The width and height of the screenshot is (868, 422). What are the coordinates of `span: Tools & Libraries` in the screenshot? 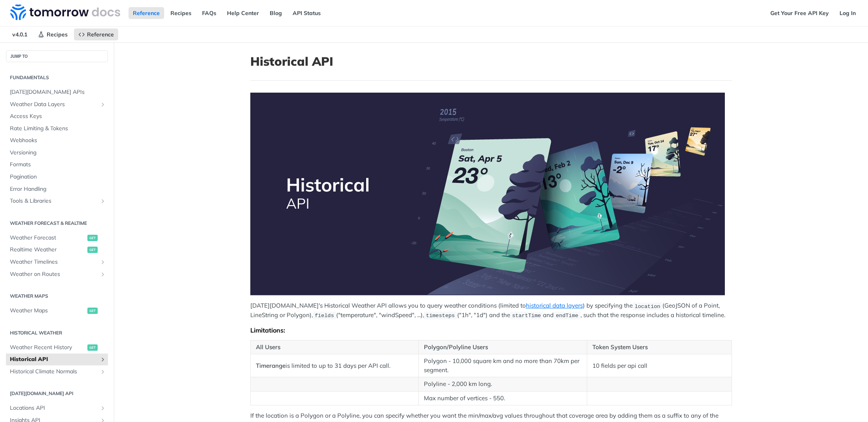 It's located at (54, 201).